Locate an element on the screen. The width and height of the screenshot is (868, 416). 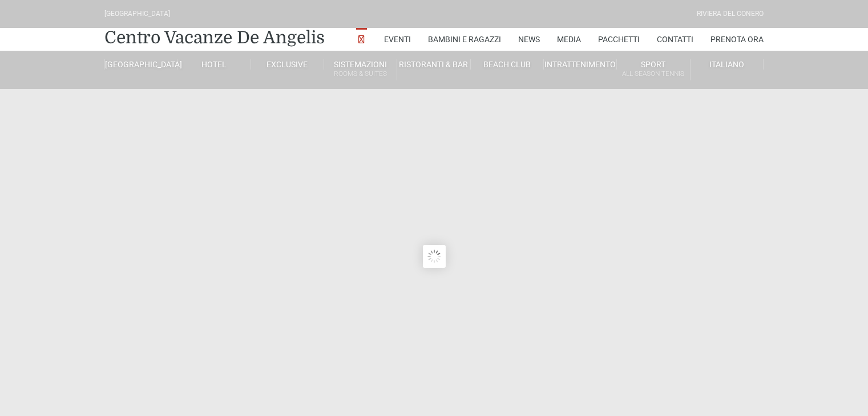
a: Ristoranti & Bar is located at coordinates (434, 64).